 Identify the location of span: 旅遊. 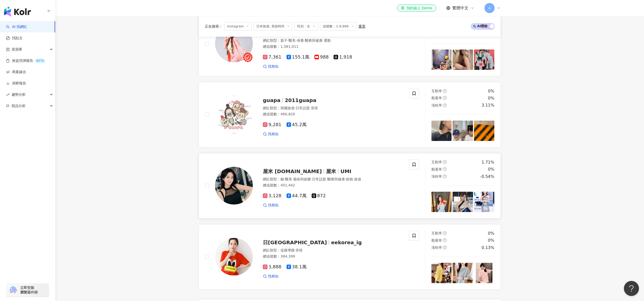
(358, 179).